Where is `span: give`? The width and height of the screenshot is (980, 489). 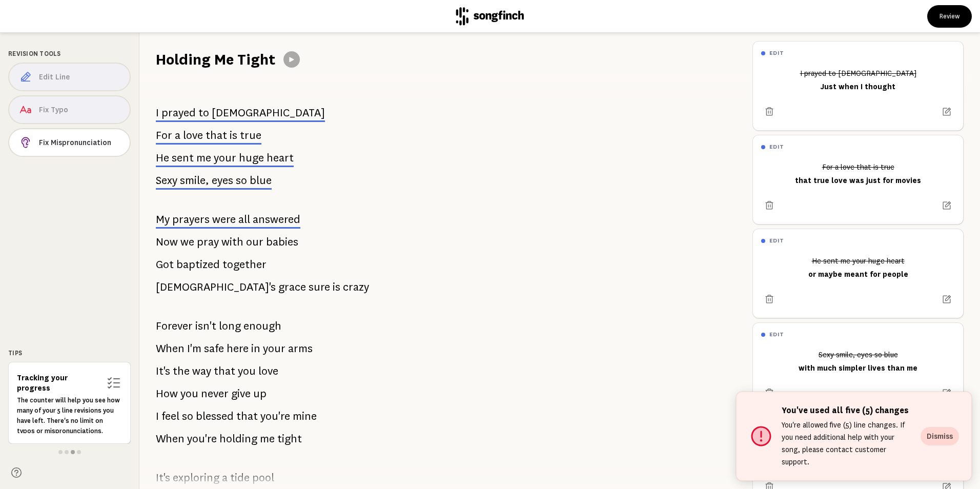
span: give is located at coordinates (241, 394).